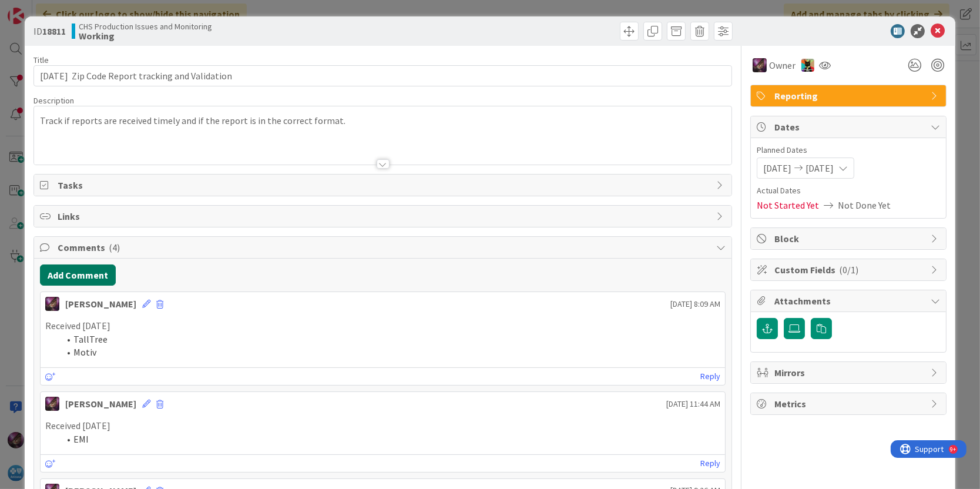 Image resolution: width=980 pixels, height=489 pixels. What do you see at coordinates (849, 238) in the screenshot?
I see `span: Block` at bounding box center [849, 238].